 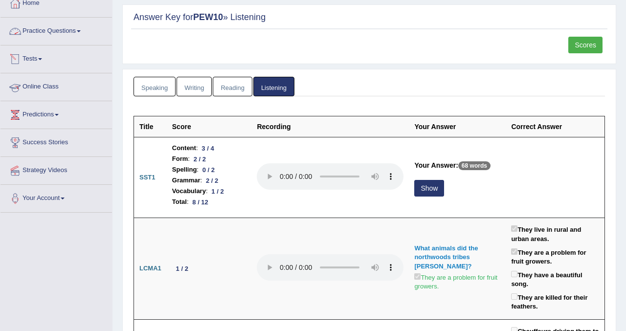 What do you see at coordinates (194, 87) in the screenshot?
I see `a: Writing` at bounding box center [194, 87].